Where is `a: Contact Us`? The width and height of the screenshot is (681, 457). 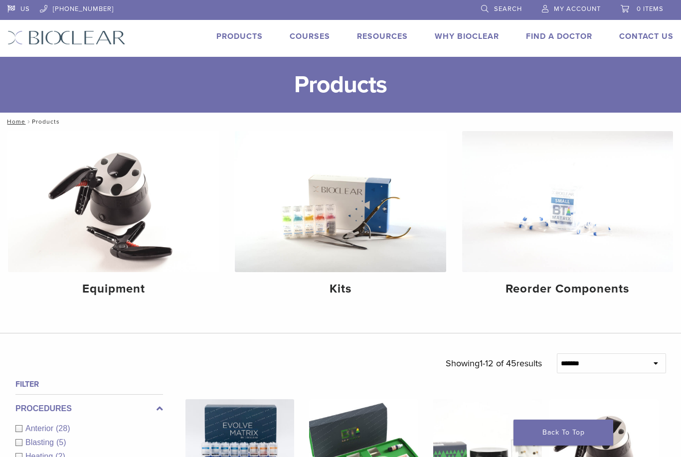 a: Contact Us is located at coordinates (647, 36).